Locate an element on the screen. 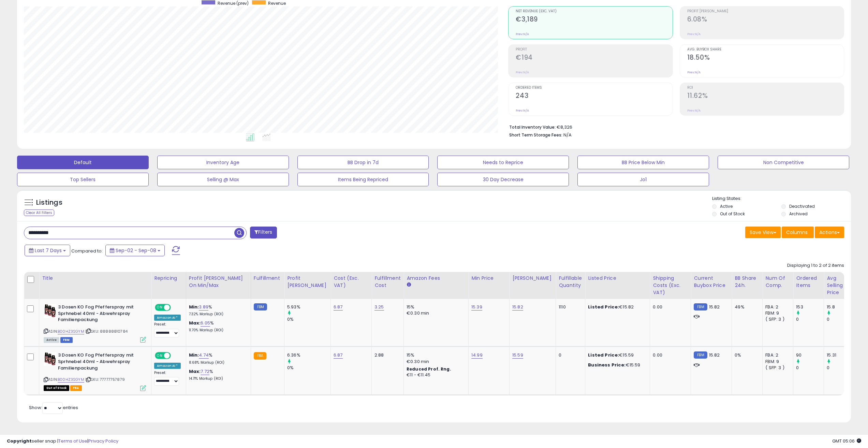 The height and width of the screenshot is (448, 868). div: 6.36% is located at coordinates (309, 356).